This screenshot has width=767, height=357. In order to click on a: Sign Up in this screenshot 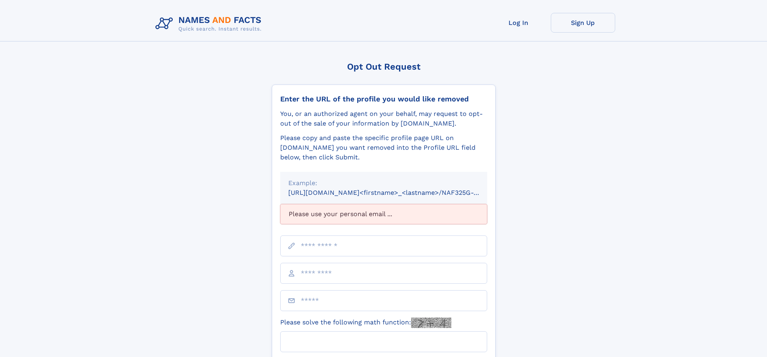, I will do `click(583, 23)`.